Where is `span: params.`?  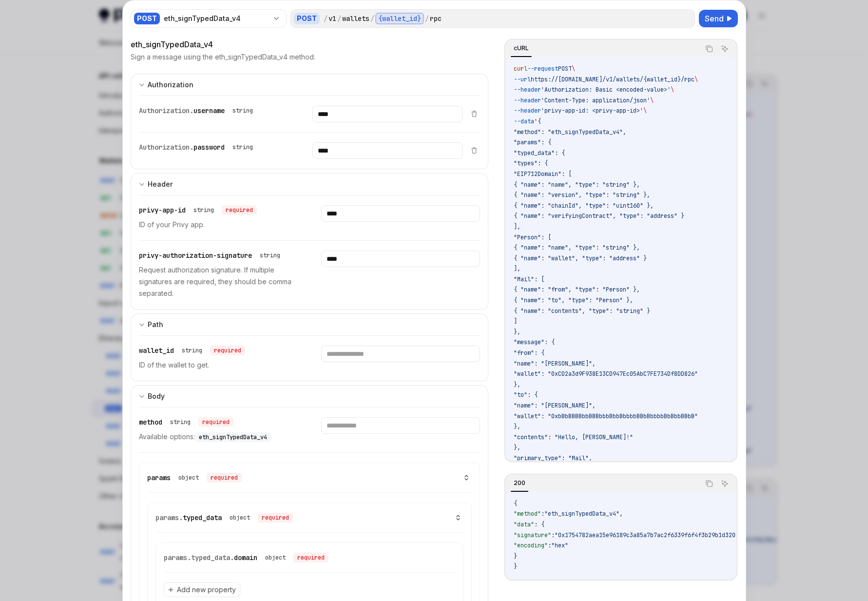
span: params. is located at coordinates (169, 517).